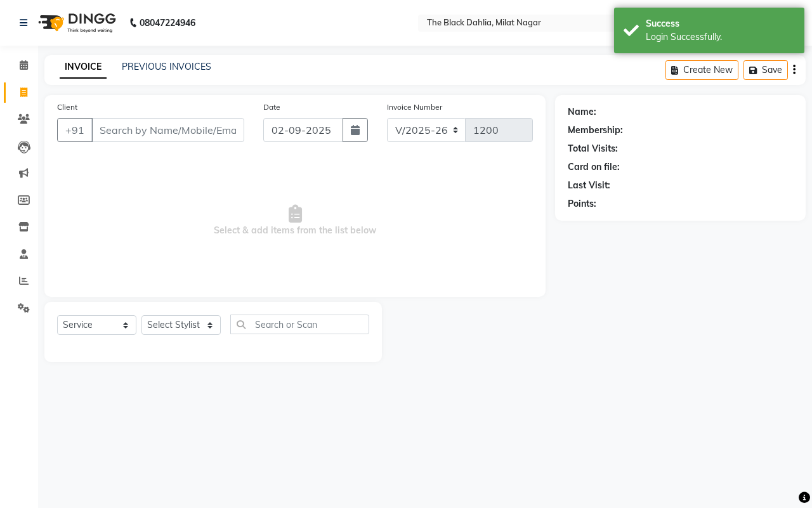 This screenshot has height=508, width=812. I want to click on a: INVOICE, so click(83, 68).